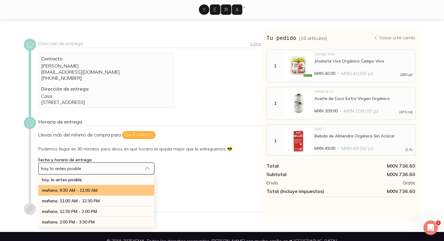 This screenshot has width=444, height=241. I want to click on span: Envío gratis, so click(139, 135).